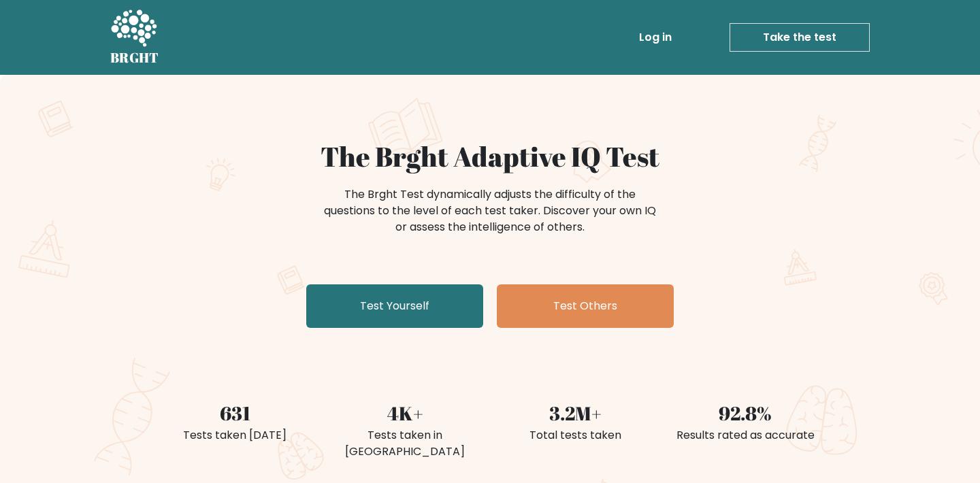  Describe the element at coordinates (745, 413) in the screenshot. I see `div: 92.8%` at that location.